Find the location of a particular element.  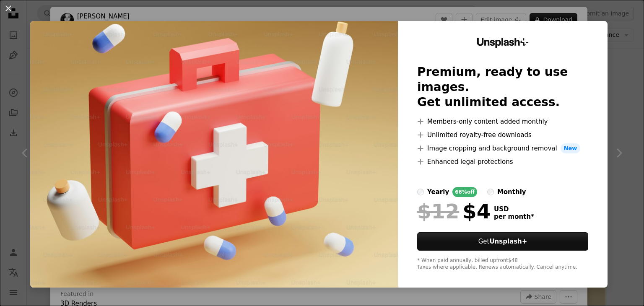

div: $4 is located at coordinates (454, 211).